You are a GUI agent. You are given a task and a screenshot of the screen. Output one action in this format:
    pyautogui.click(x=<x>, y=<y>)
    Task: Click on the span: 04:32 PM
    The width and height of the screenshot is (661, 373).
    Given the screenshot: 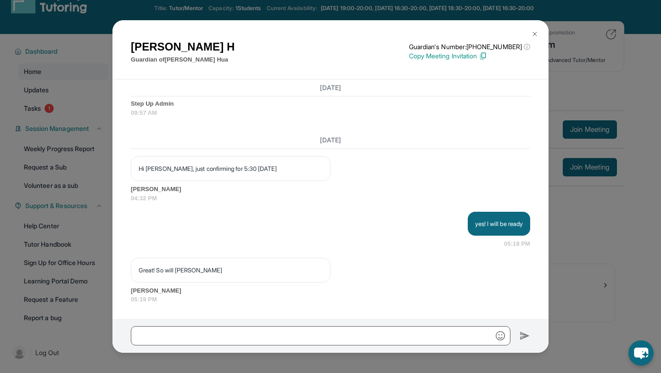 What is the action you would take?
    pyautogui.click(x=331, y=198)
    